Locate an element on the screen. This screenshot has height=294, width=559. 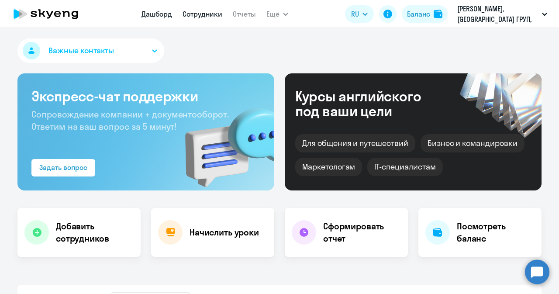
button: RU is located at coordinates (359, 14).